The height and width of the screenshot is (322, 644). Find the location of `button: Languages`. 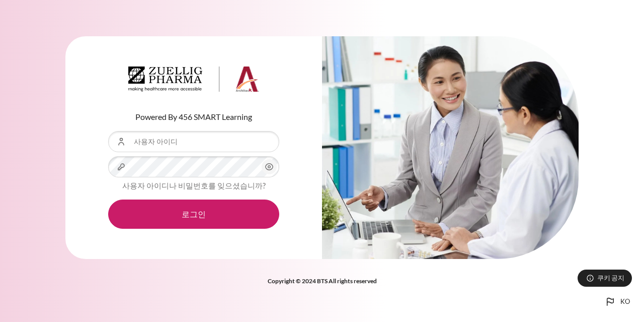

button: Languages is located at coordinates (617, 302).